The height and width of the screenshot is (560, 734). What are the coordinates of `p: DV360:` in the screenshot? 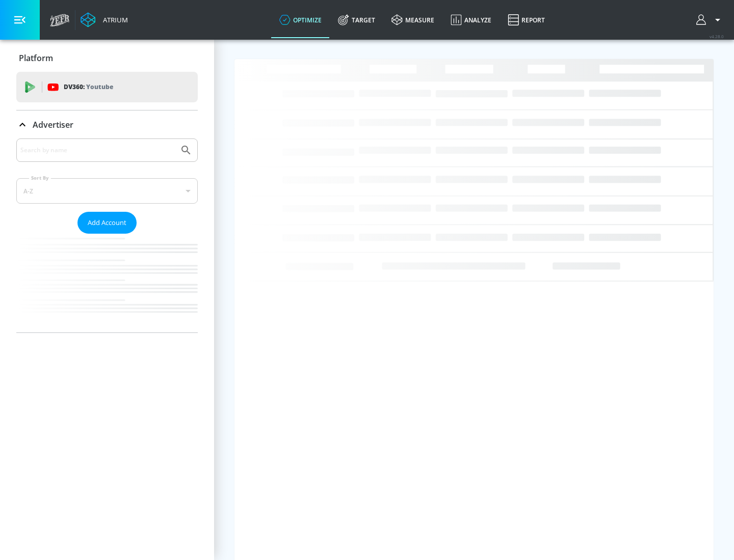 It's located at (88, 87).